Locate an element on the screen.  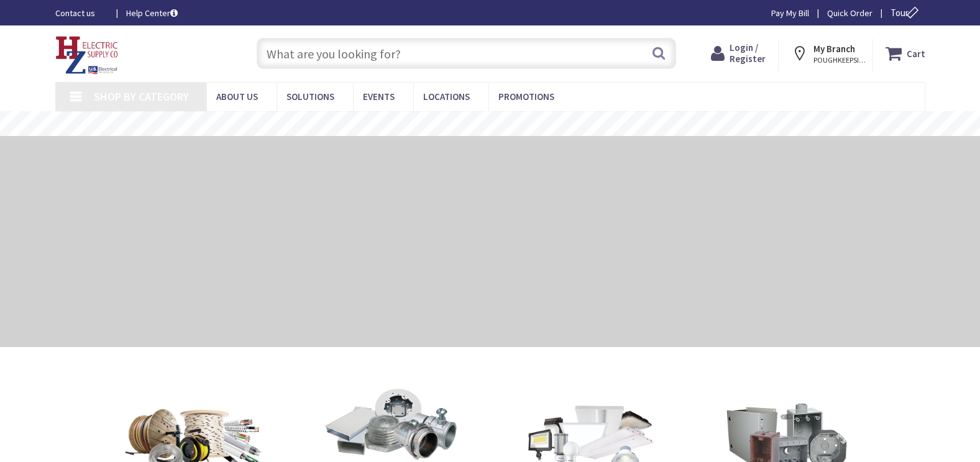
a: Help Center is located at coordinates (152, 13).